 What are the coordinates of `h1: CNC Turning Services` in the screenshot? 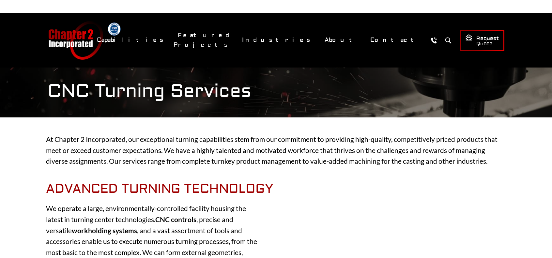 It's located at (276, 91).